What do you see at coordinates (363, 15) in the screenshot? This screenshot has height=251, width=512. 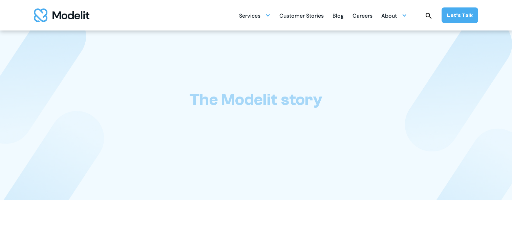 I see `a: Careers` at bounding box center [363, 15].